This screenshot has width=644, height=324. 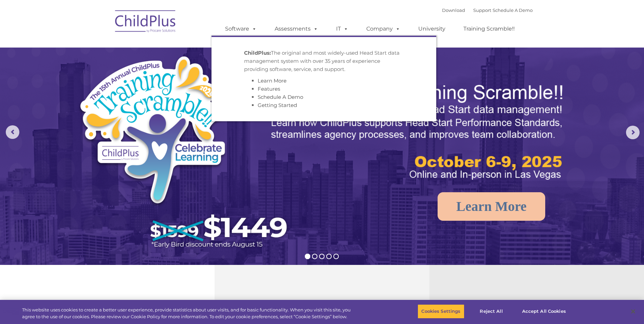 What do you see at coordinates (257, 53) in the screenshot?
I see `strong: ChildPlus:` at bounding box center [257, 53].